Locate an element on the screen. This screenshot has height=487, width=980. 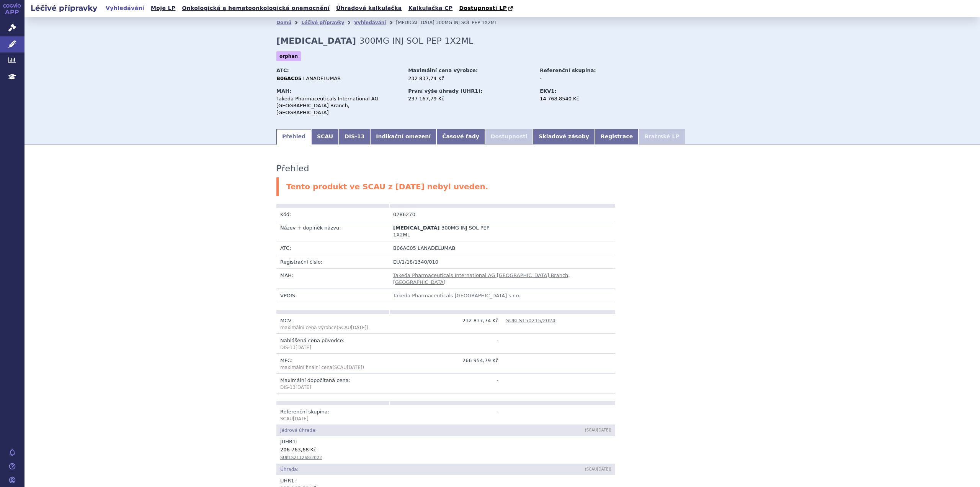
td: Referenční skupina: is located at coordinates (332, 415).